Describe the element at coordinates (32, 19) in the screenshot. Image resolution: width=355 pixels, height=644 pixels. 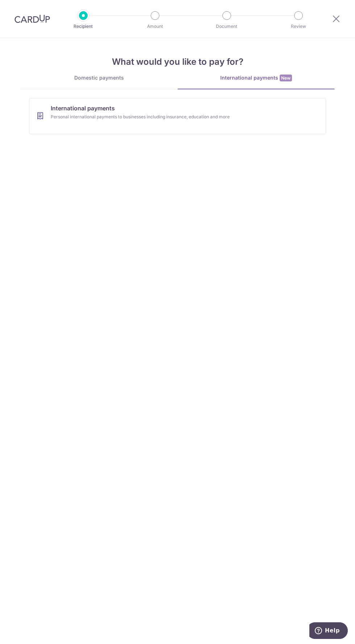
I see `img: CardUp` at that location.